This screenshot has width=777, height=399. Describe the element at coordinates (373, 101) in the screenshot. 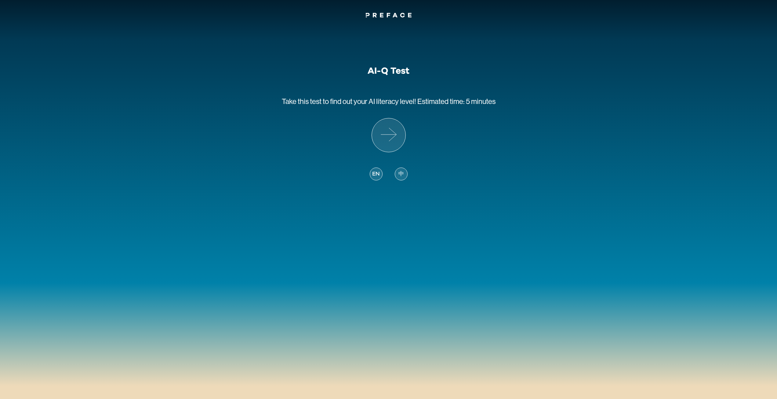

I see `span: find out your AI literacy level!` at that location.